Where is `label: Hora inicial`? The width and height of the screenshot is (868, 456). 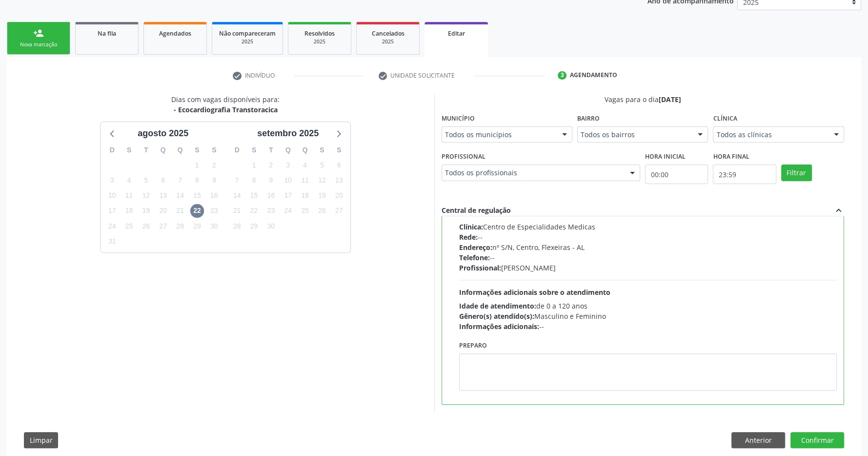 label: Hora inicial is located at coordinates (665, 157).